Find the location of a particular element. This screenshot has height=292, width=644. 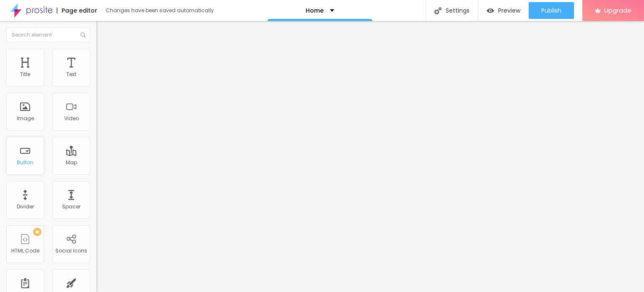

button: Publish is located at coordinates (552, 10).